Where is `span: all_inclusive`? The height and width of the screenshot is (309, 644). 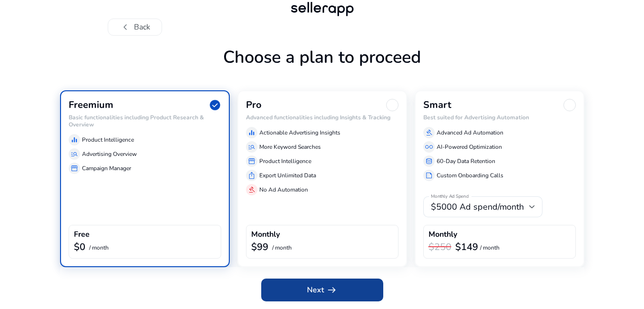 span: all_inclusive is located at coordinates (429, 147).